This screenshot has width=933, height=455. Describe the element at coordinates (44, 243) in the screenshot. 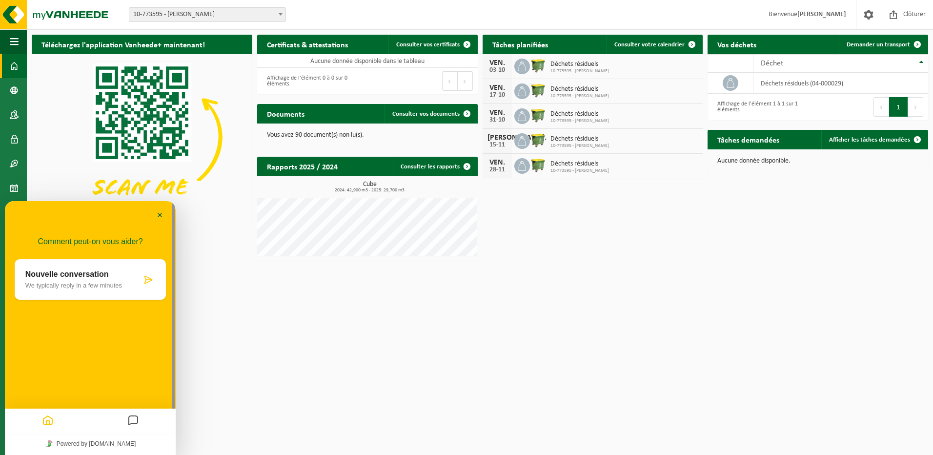

I see `img: Tawky_16x16.svg` at that location.